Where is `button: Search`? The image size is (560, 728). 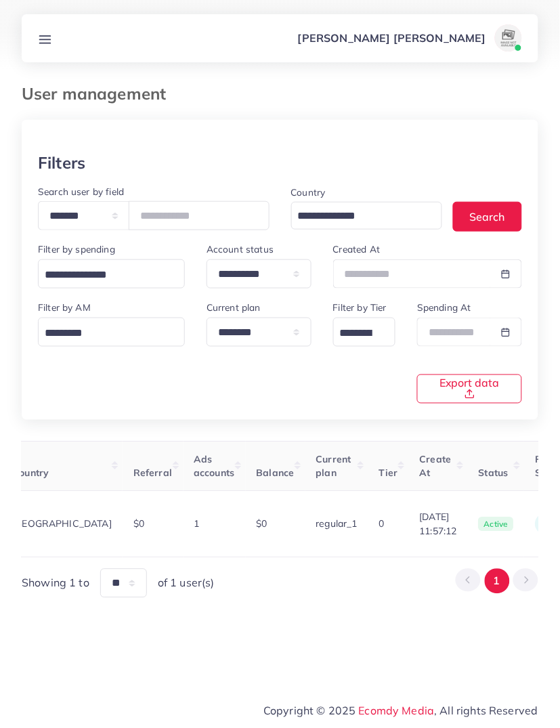 button: Search is located at coordinates (487, 216).